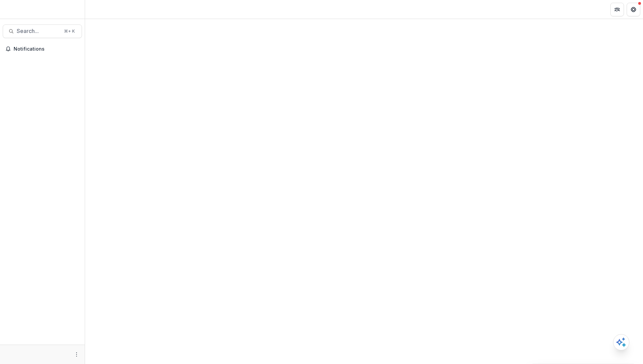 The width and height of the screenshot is (643, 364). I want to click on button: More, so click(77, 355).